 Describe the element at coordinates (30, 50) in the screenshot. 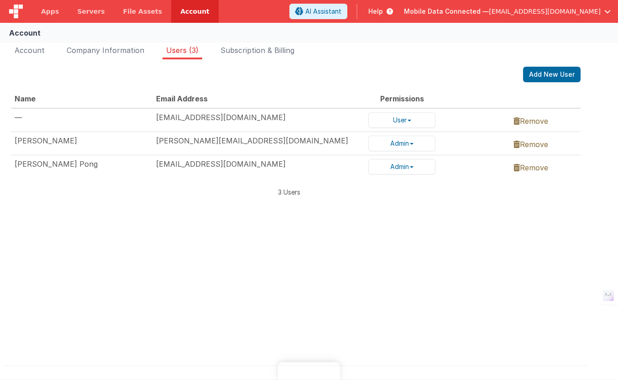

I see `span: Account` at that location.